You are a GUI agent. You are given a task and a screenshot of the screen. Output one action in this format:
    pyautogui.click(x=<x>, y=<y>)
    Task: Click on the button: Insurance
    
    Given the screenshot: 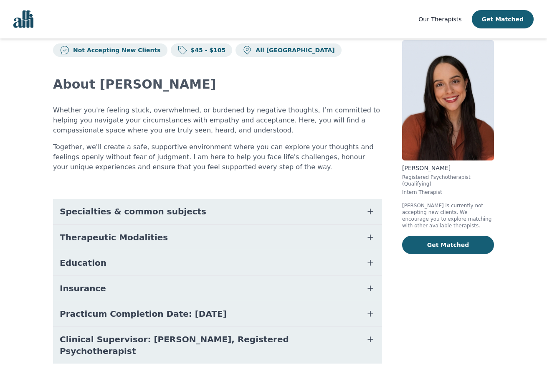 What is the action you would take?
    pyautogui.click(x=218, y=288)
    